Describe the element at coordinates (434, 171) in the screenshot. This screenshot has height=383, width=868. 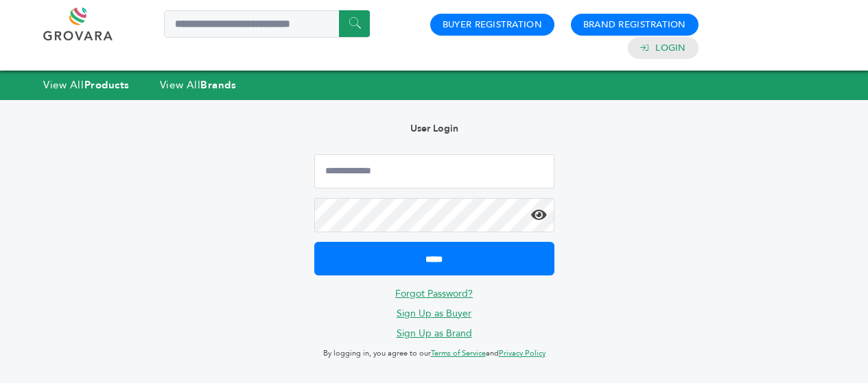
I see `input: Email Address` at that location.